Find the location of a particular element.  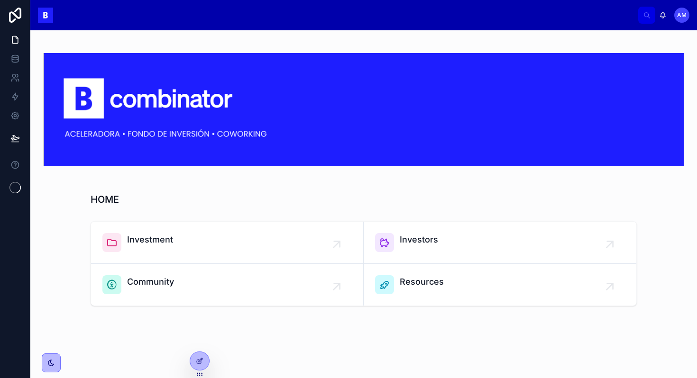

span: AM is located at coordinates (682, 15).